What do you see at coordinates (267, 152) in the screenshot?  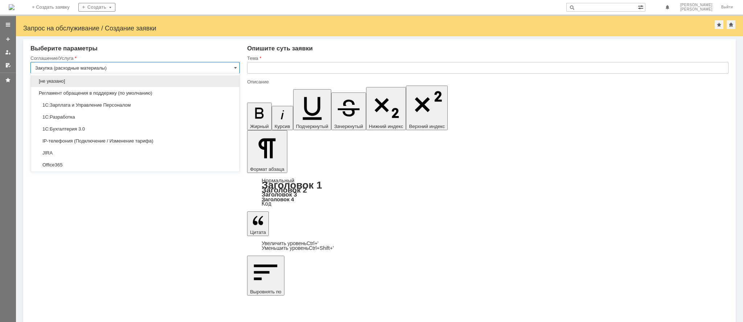 I see `button: Формат абзаца` at bounding box center [267, 152].